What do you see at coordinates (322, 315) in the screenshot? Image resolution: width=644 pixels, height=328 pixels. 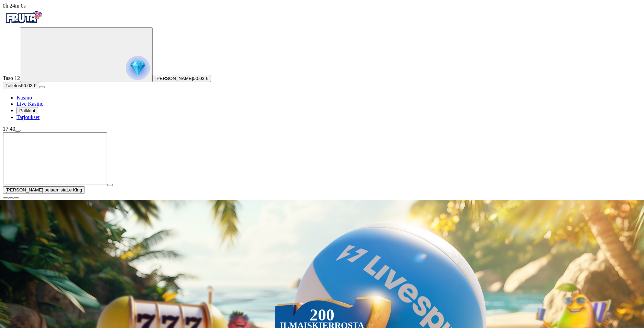 I see `div: 200` at bounding box center [322, 315].